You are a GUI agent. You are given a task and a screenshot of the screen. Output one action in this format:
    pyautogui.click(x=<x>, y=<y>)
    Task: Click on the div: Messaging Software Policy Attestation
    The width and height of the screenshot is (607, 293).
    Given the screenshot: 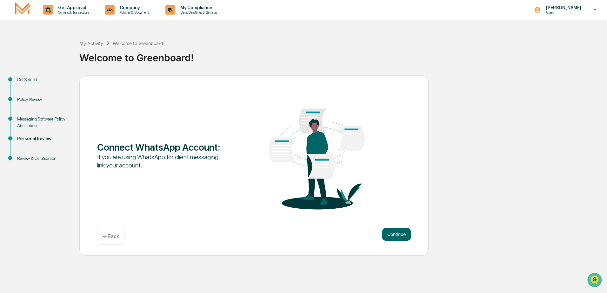 What is the action you would take?
    pyautogui.click(x=43, y=122)
    